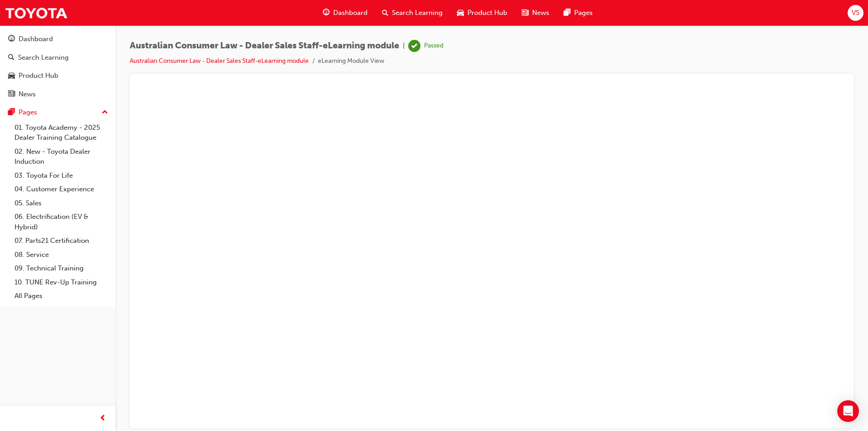 The image size is (868, 431). What do you see at coordinates (44, 57) in the screenshot?
I see `div: Search Learning` at bounding box center [44, 57].